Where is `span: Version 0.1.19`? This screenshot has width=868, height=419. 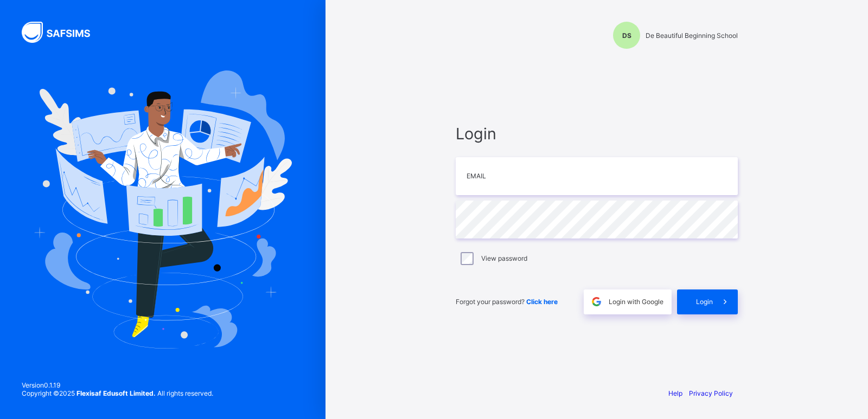
span: Version 0.1.19 is located at coordinates (117, 385).